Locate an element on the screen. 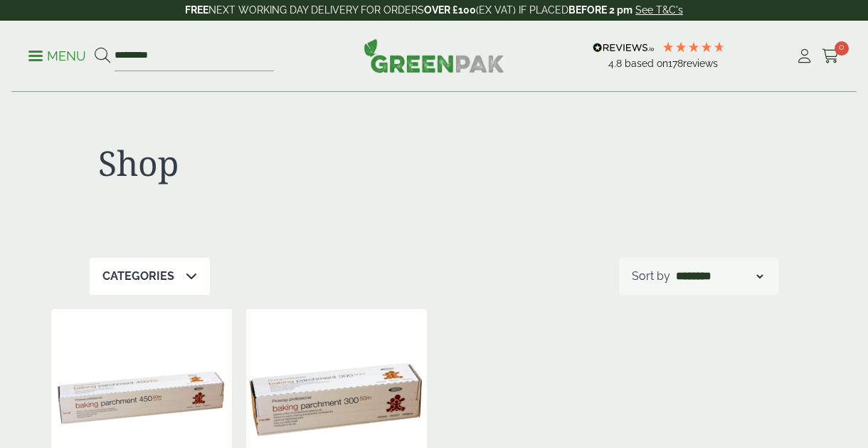  div: 4.78 Stars is located at coordinates (694, 47).